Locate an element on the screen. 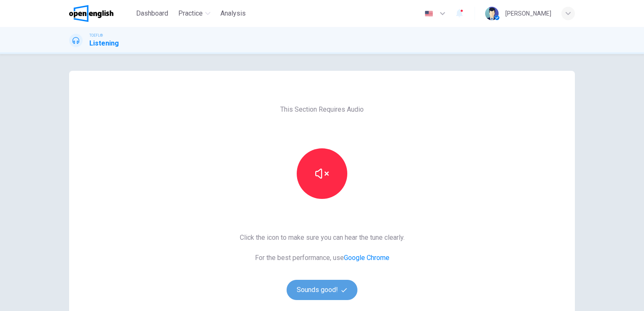  span: Practice is located at coordinates (191, 14).